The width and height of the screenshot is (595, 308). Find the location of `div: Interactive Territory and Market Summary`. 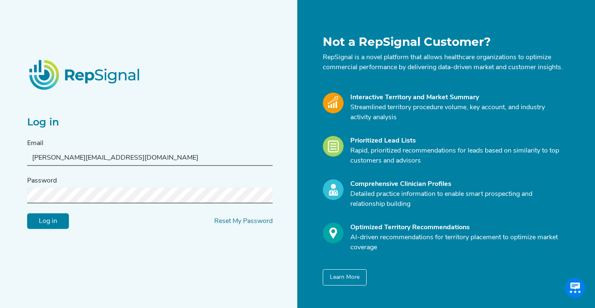

div: Interactive Territory and Market Summary is located at coordinates (457, 98).